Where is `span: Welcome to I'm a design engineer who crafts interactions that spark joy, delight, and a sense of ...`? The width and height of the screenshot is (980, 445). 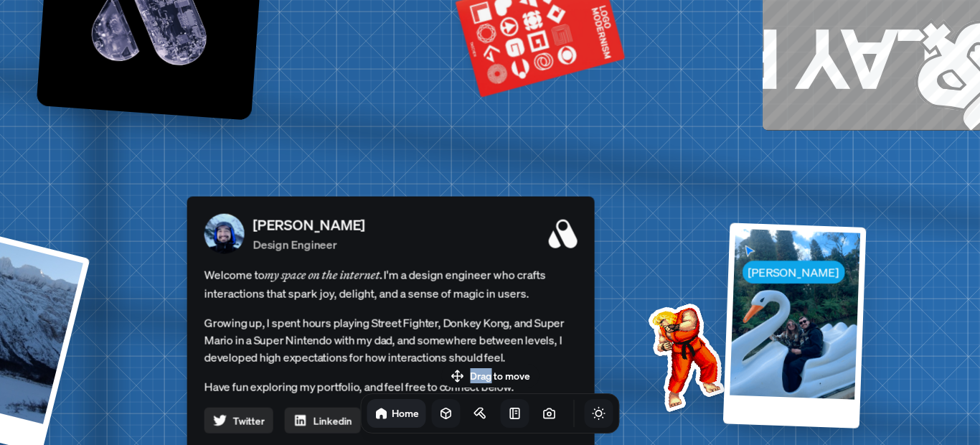
span: Welcome to I'm a design engineer who crafts interactions that spark joy, delight, and a sense of ... is located at coordinates (391, 284).